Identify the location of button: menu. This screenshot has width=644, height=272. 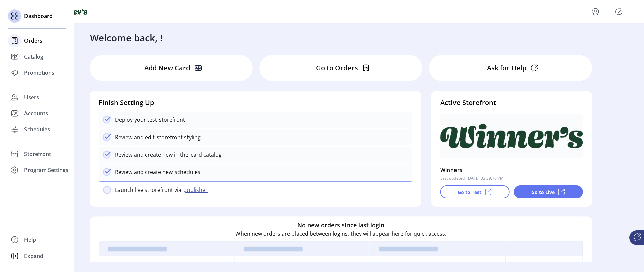
(596, 12).